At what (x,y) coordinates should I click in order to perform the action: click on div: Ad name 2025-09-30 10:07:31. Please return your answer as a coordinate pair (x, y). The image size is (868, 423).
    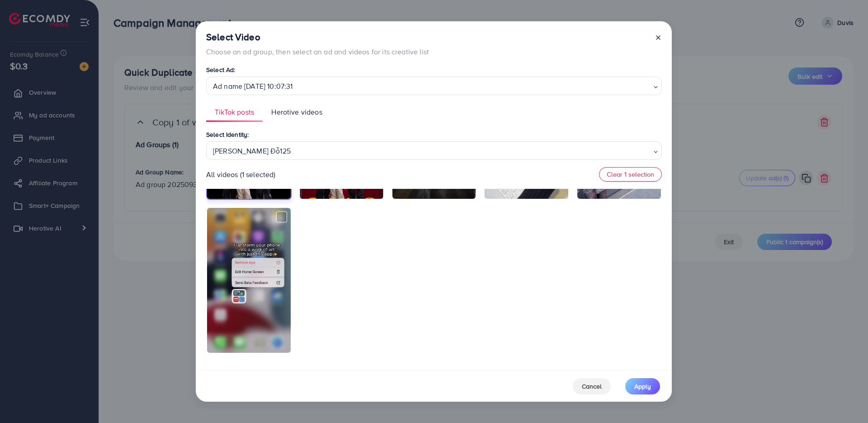
    Looking at the image, I should click on (405, 86).